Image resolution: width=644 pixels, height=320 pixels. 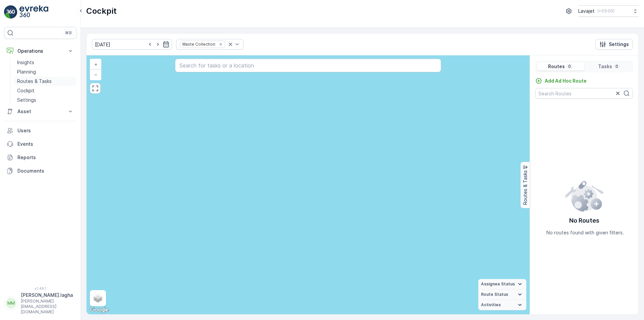 I want to click on p: Asset, so click(x=40, y=112).